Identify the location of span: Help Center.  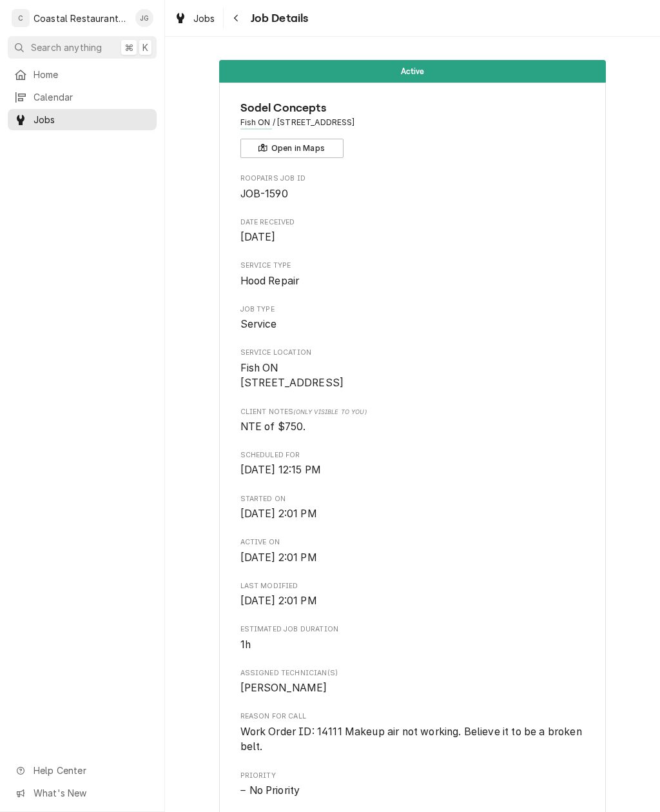
(91, 770).